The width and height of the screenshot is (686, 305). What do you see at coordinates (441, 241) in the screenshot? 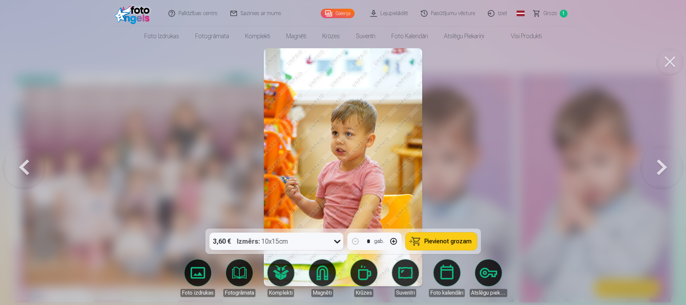
I see `button: Pievienot grozam` at bounding box center [441, 241].